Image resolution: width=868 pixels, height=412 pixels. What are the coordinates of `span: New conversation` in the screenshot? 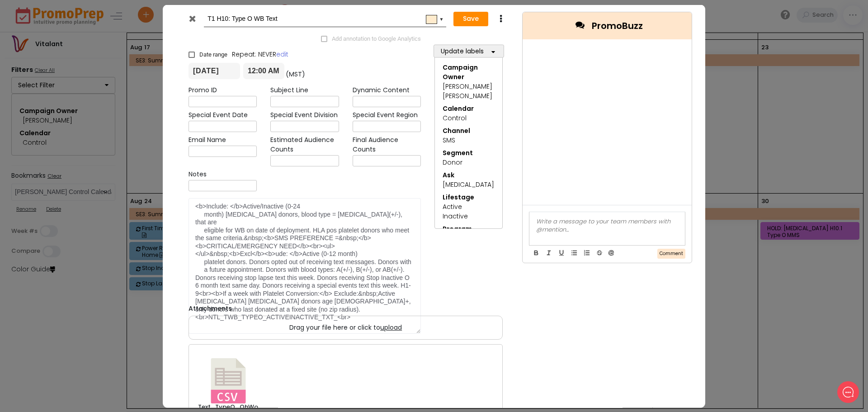 It's located at (83, 100).